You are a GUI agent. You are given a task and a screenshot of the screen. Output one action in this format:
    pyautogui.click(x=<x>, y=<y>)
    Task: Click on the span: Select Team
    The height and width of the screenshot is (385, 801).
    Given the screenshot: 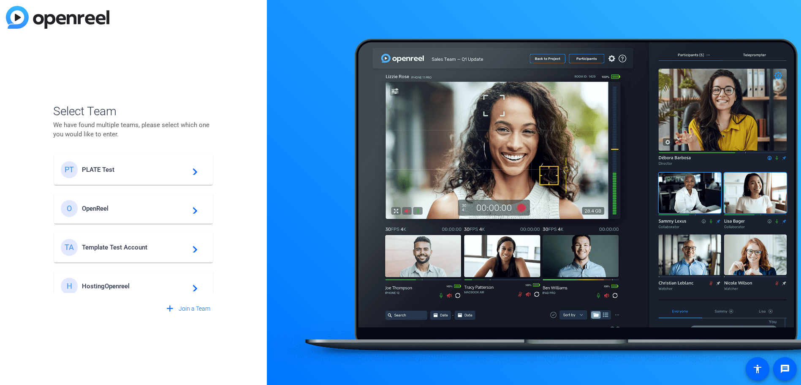 What is the action you would take?
    pyautogui.click(x=133, y=111)
    